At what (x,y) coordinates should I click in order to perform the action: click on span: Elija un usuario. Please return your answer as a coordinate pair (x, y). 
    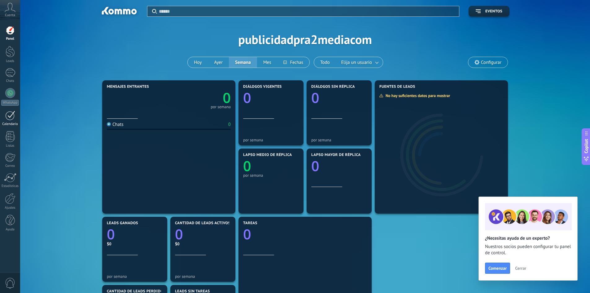
    Looking at the image, I should click on (356, 62).